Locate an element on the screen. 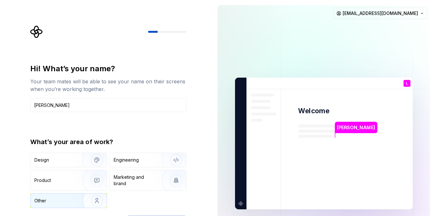 The image size is (435, 216). svg: Supernova Logo is located at coordinates (37, 32).